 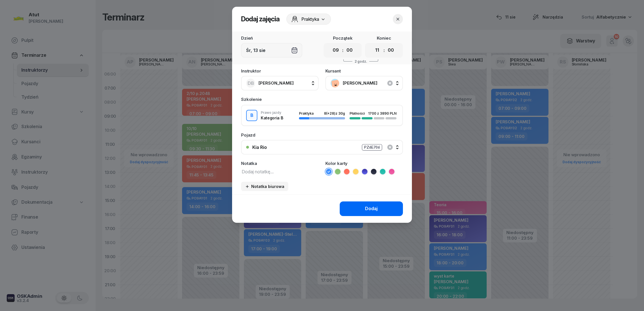 What do you see at coordinates (359, 113) in the screenshot?
I see `div: Płatności` at bounding box center [359, 113].